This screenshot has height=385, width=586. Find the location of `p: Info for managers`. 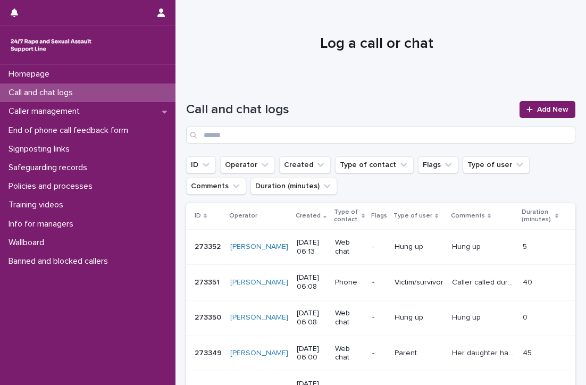

p: Info for managers is located at coordinates (43, 224).